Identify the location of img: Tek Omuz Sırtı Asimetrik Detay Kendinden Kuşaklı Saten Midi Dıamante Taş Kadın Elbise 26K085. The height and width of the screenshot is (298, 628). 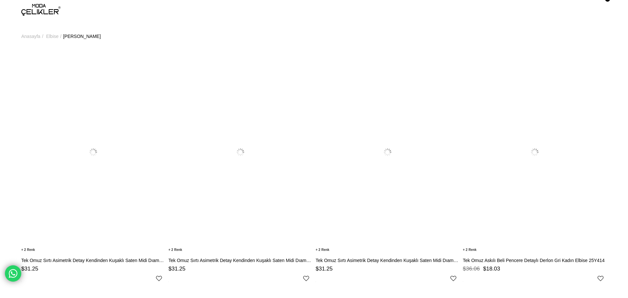
(388, 152).